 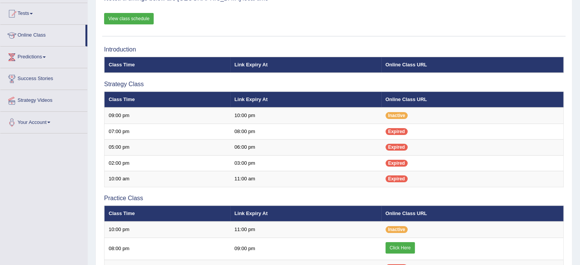 What do you see at coordinates (44, 100) in the screenshot?
I see `a: Strategy Videos` at bounding box center [44, 100].